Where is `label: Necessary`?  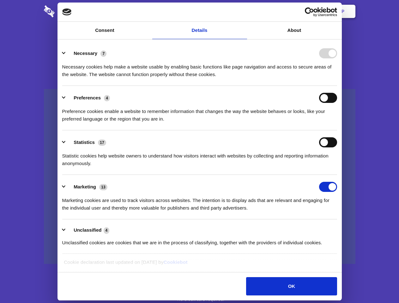
label: Necessary is located at coordinates (85, 53).